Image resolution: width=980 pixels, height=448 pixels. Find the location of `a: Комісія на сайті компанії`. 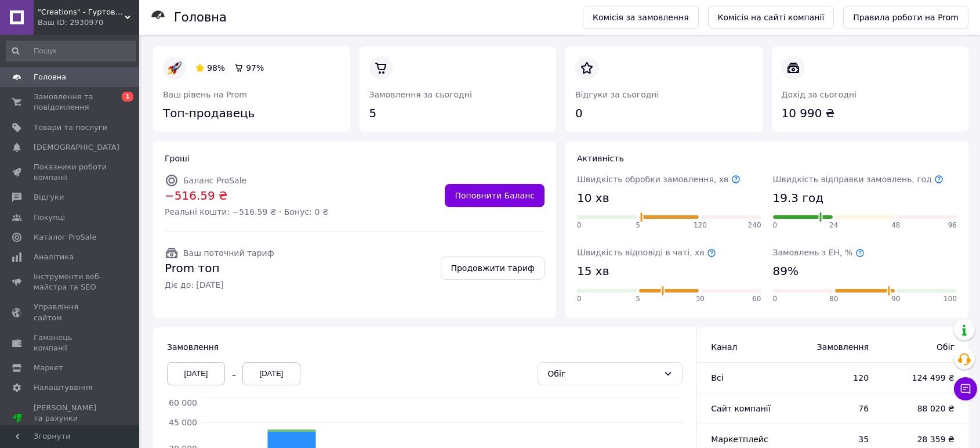

a: Комісія на сайті компанії is located at coordinates (771, 18).